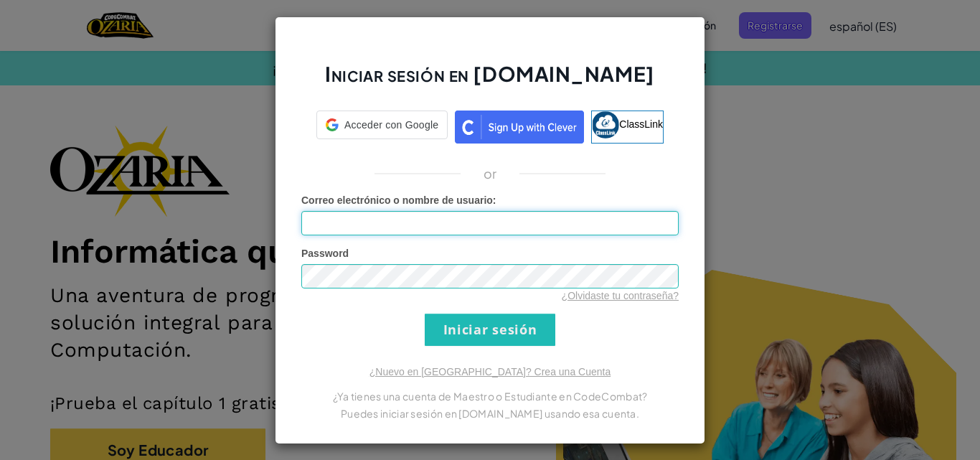 The image size is (980, 460). Describe the element at coordinates (490, 173) in the screenshot. I see `p: or` at that location.